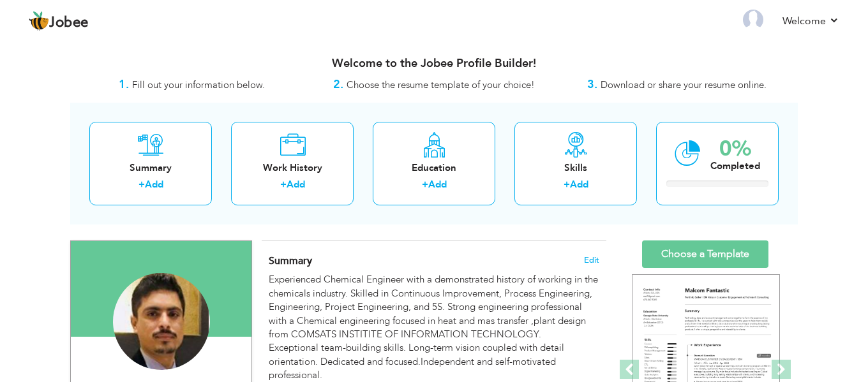  I want to click on div: Completed, so click(735, 166).